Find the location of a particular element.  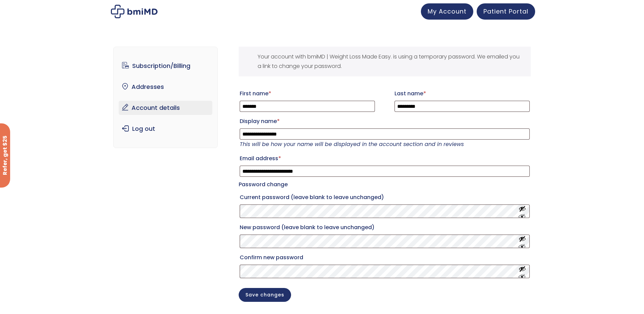

label: Email address is located at coordinates (385, 159).